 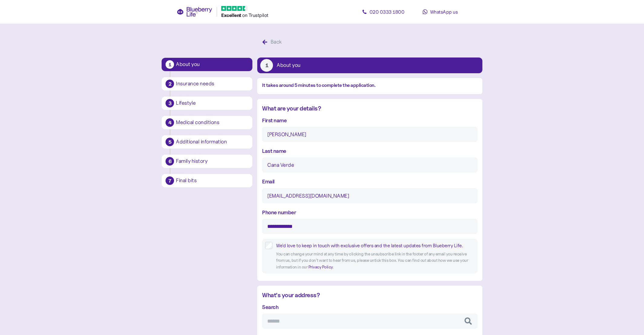 I want to click on label: Phone number, so click(x=279, y=212).